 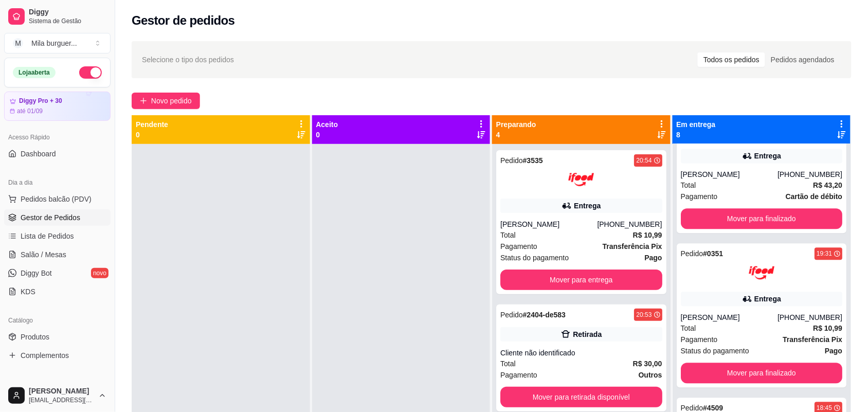 I want to click on span: Salão / Mesas, so click(x=43, y=254).